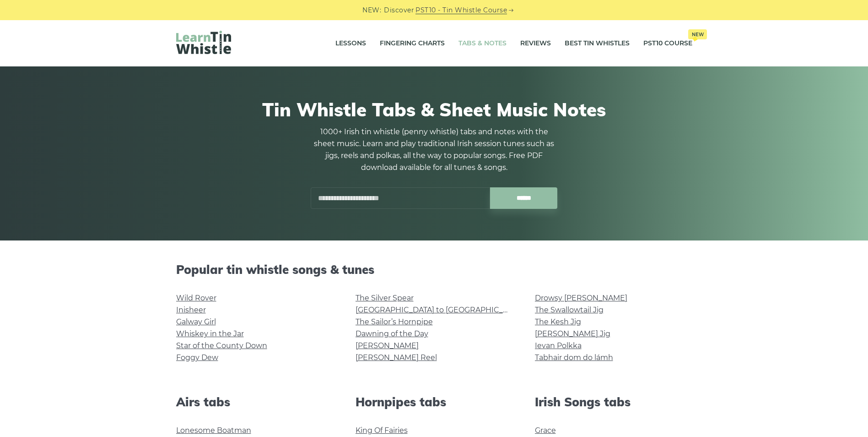 Image resolution: width=868 pixels, height=437 pixels. Describe the element at coordinates (221, 345) in the screenshot. I see `a: Star of the County Down` at that location.